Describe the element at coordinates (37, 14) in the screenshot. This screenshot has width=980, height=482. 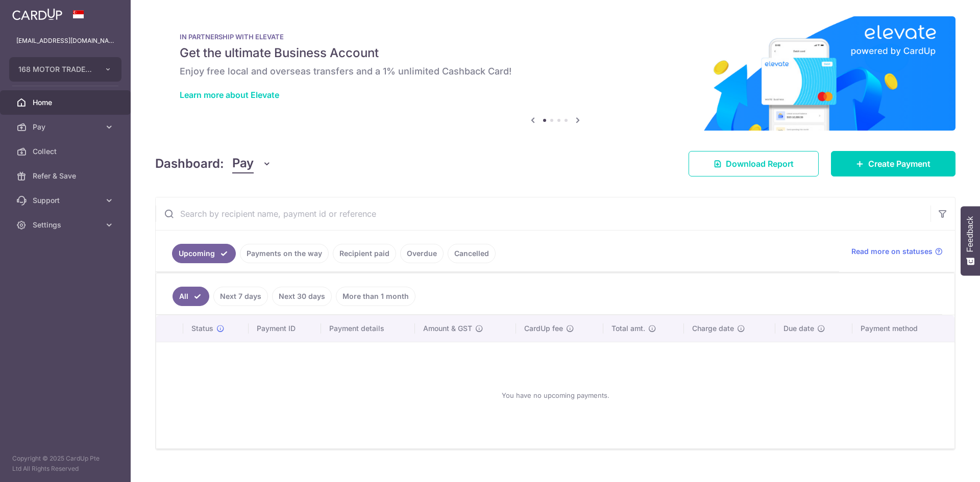
I see `img: CardUp` at that location.